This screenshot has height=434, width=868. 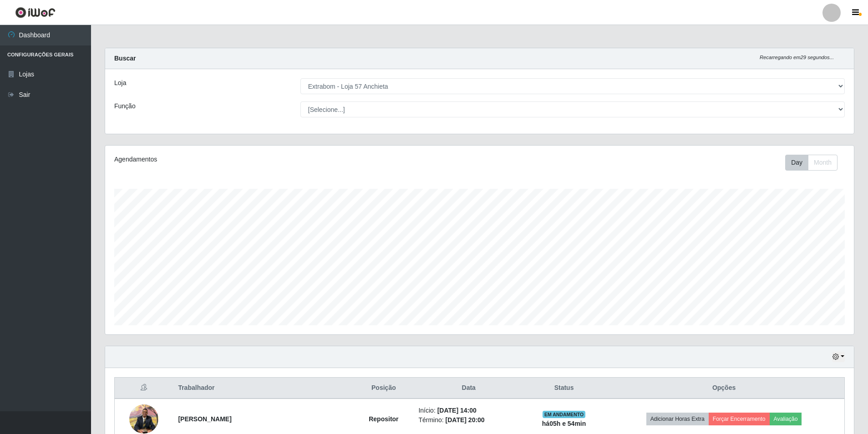 What do you see at coordinates (383, 388) in the screenshot?
I see `th: Posição` at bounding box center [383, 388].